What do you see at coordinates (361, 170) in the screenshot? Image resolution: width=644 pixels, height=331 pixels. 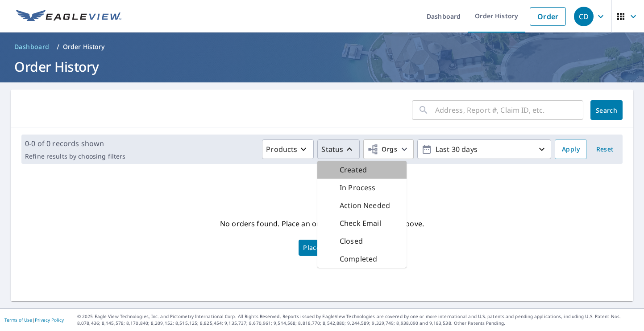 I see `div: Created` at bounding box center [361, 170].